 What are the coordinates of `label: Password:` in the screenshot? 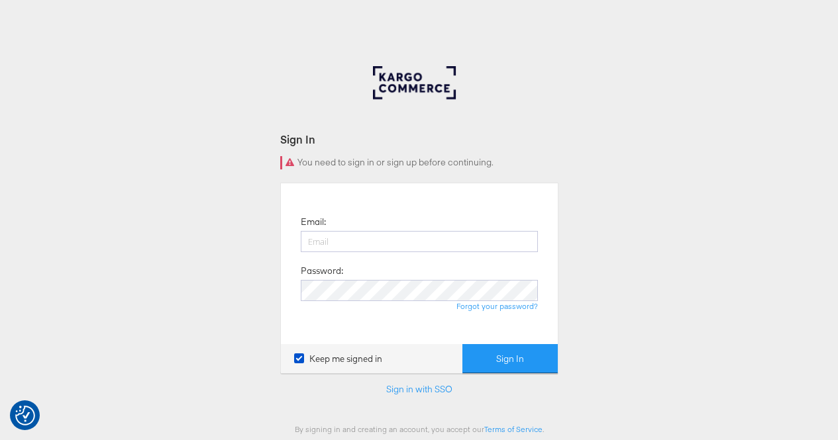 It's located at (322, 271).